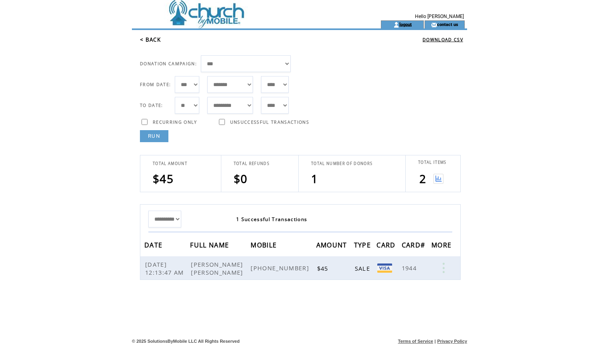 The image size is (599, 364). What do you see at coordinates (387, 245) in the screenshot?
I see `a: CARD` at bounding box center [387, 245].